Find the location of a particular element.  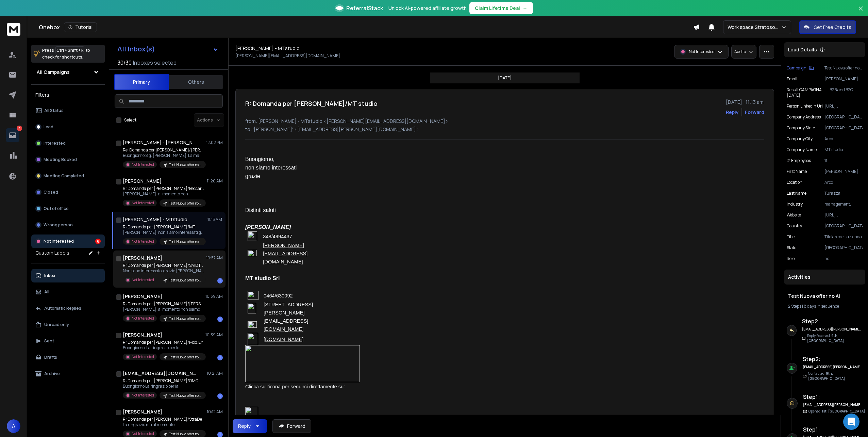

div: Forward is located at coordinates (755, 112).